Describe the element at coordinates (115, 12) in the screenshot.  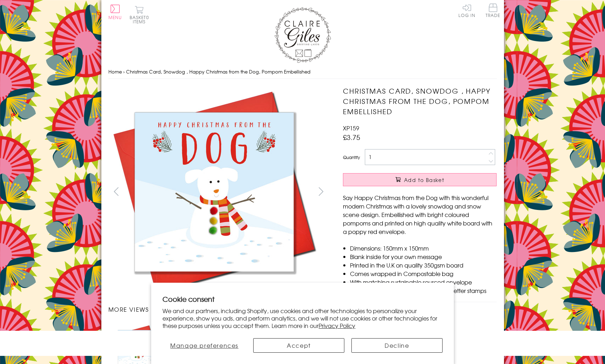
I see `button: Menu` at that location.